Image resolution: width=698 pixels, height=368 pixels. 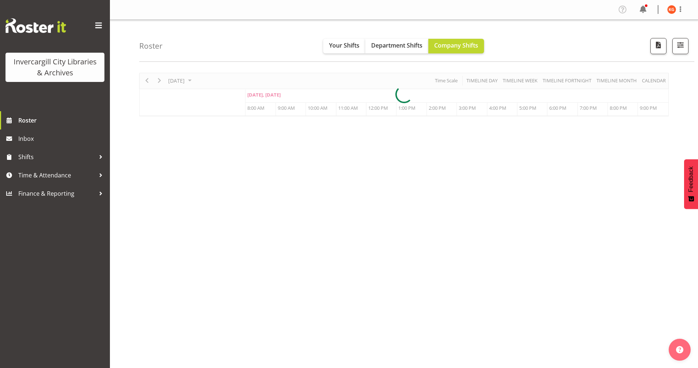 What do you see at coordinates (55, 67) in the screenshot?
I see `div: Invercargill City Libraries & Archives` at bounding box center [55, 67].